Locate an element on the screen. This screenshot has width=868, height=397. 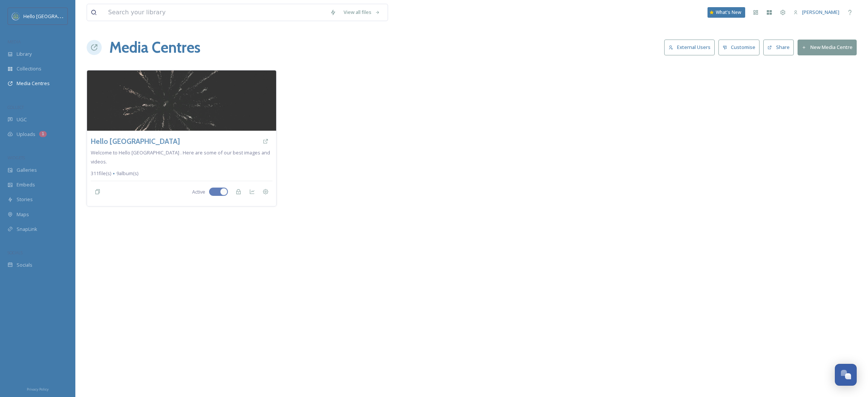
span: 311 file(s) is located at coordinates (101, 174).